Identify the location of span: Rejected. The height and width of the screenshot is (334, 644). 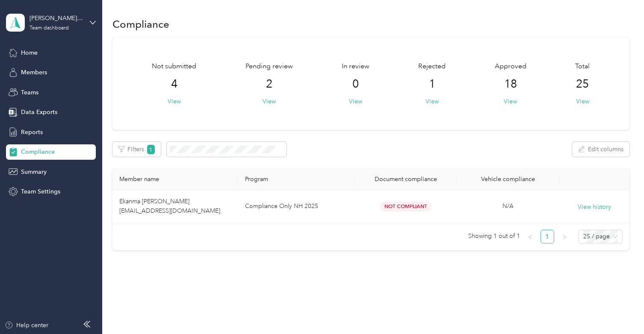
(432, 67).